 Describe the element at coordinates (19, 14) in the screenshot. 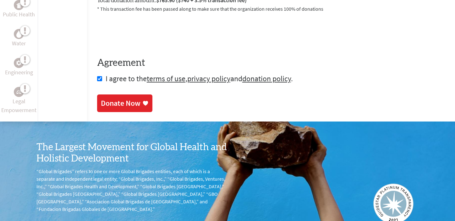

I see `p: Public Health` at that location.